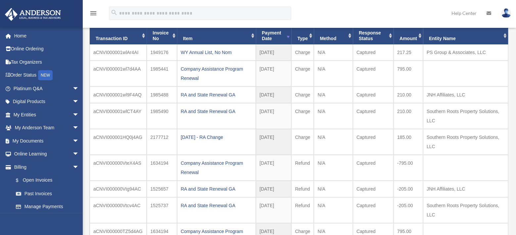  Describe the element at coordinates (47, 141) in the screenshot. I see `a: My Documentsarrow_drop_down` at that location.